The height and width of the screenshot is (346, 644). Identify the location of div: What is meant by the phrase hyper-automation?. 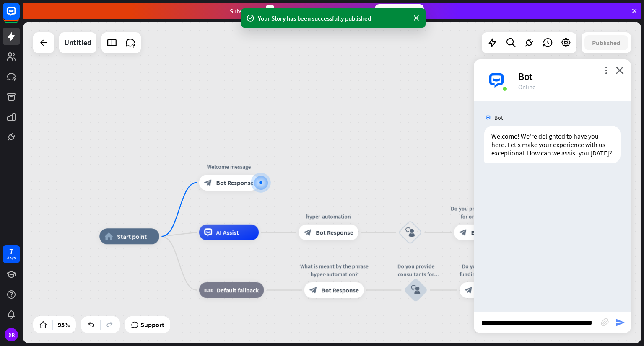
(334, 270).